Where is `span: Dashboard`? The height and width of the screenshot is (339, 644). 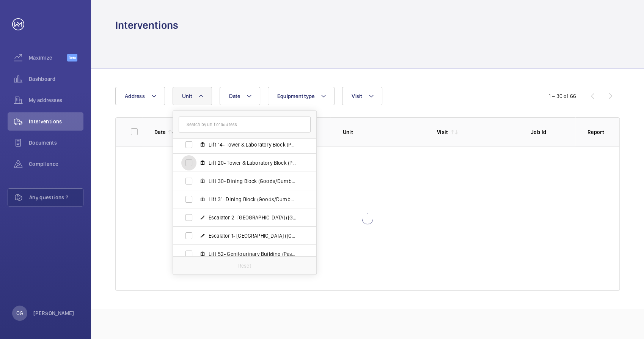
span: Dashboard is located at coordinates (56, 79).